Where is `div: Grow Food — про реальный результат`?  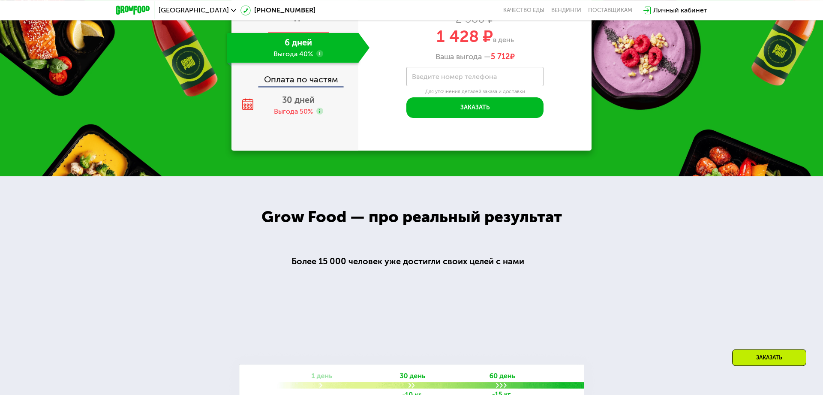
div: Grow Food — про реальный результат is located at coordinates (412, 217).